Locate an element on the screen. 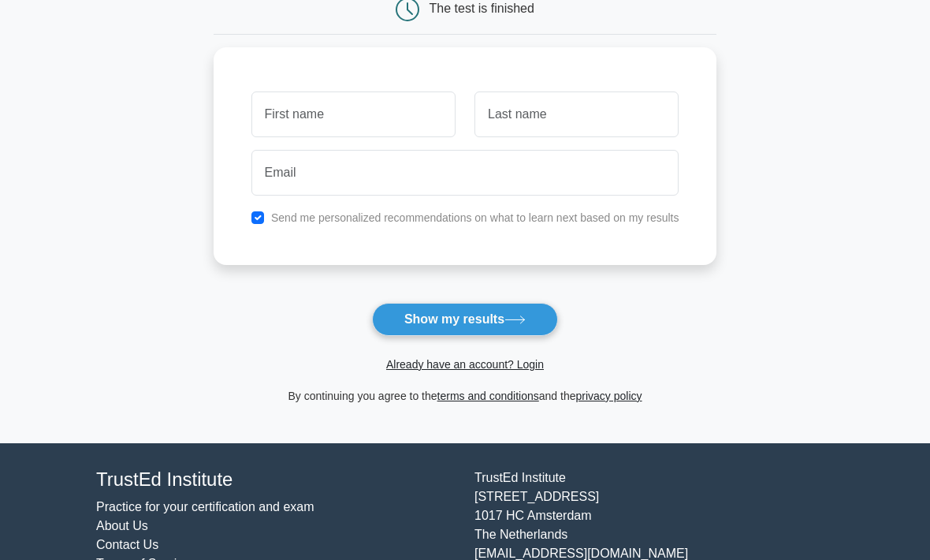  a: Contact Us is located at coordinates (127, 544).